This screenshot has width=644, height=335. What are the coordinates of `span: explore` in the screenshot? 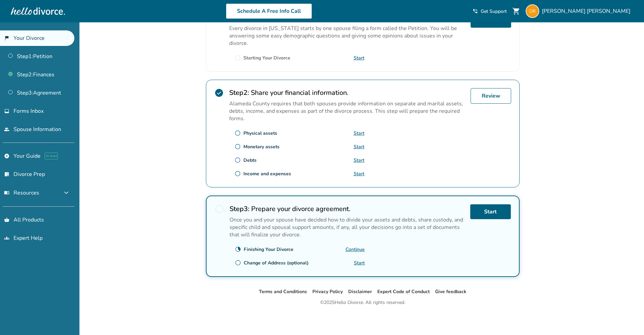 It's located at (7, 156).